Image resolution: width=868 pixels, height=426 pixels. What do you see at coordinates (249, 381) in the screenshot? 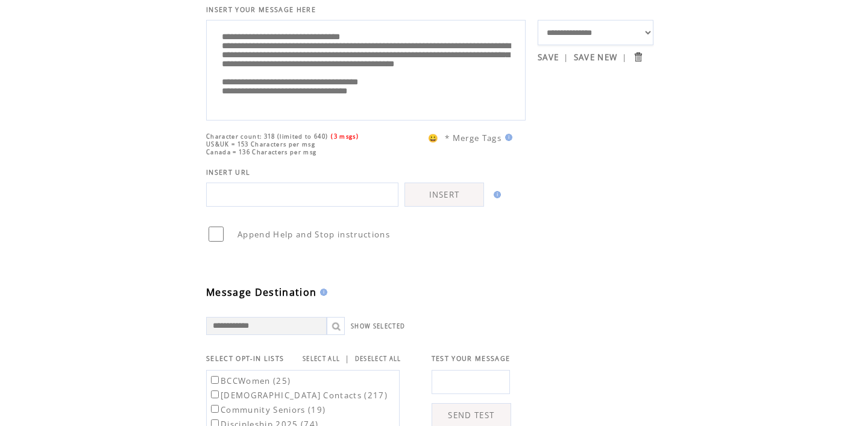
I see `label: BCCWomen (25)` at bounding box center [249, 381].